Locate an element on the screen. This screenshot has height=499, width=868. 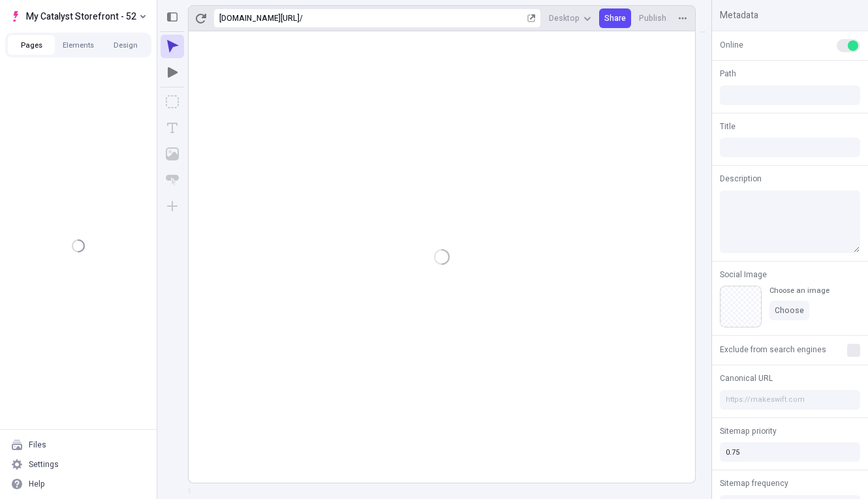
span: Share is located at coordinates (615, 18).